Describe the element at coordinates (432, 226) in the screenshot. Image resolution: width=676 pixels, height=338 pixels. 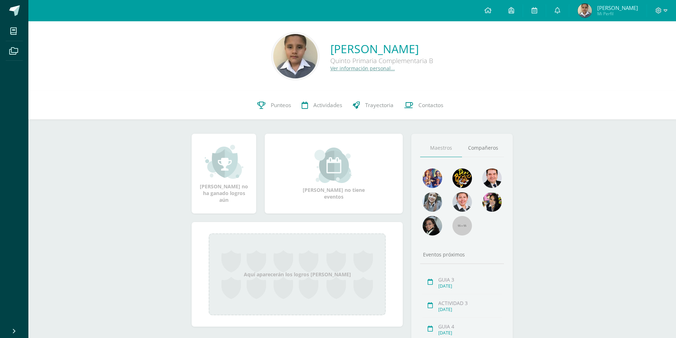
I see `img: 6377130e5e35d8d0020f001f75faf696.png` at that location.